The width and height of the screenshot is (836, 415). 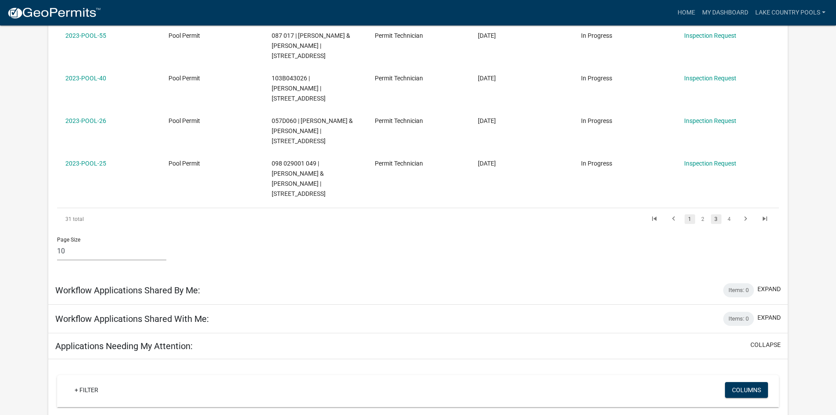 What do you see at coordinates (686, 13) in the screenshot?
I see `a: Home` at bounding box center [686, 13].